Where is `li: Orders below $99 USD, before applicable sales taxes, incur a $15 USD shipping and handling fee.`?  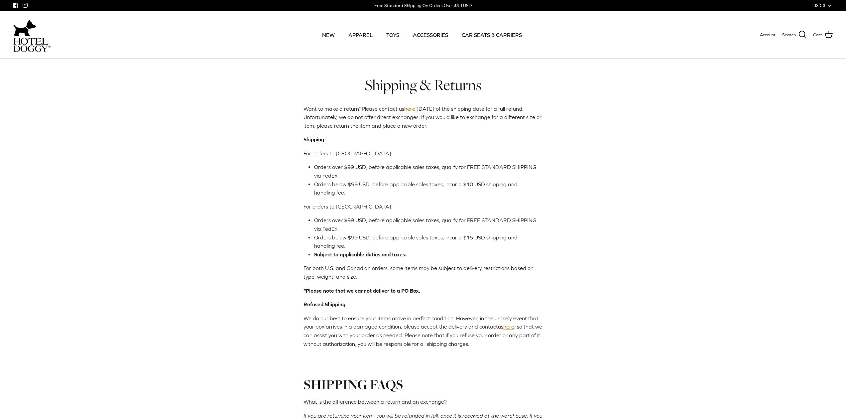 li: Orders below $99 USD, before applicable sales taxes, incur a $15 USD shipping and handling fee. is located at coordinates (426, 242).